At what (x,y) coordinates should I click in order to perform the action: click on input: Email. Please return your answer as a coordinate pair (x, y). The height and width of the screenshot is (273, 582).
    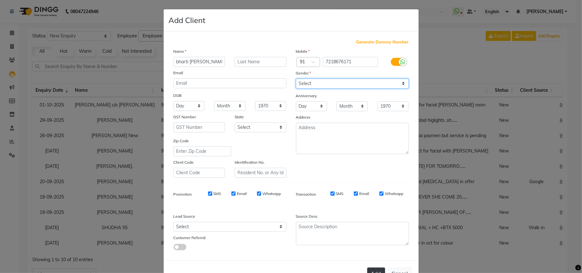
    Looking at the image, I should click on (230, 83).